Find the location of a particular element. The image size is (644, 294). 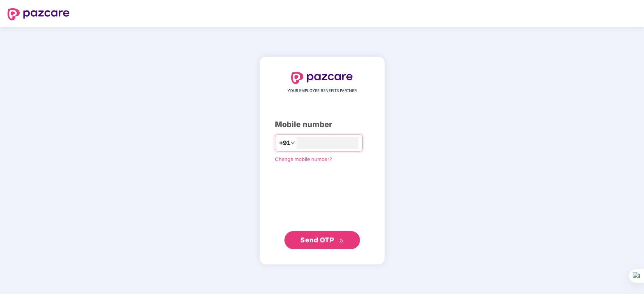

span: Change mobile number? is located at coordinates (303, 159).